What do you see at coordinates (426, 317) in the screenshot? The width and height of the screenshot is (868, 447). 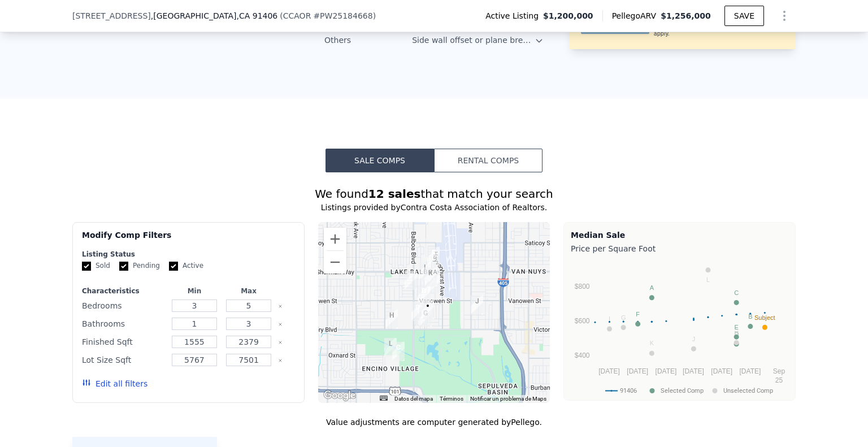 I see `div: 6431 Petit Ave` at bounding box center [426, 317].